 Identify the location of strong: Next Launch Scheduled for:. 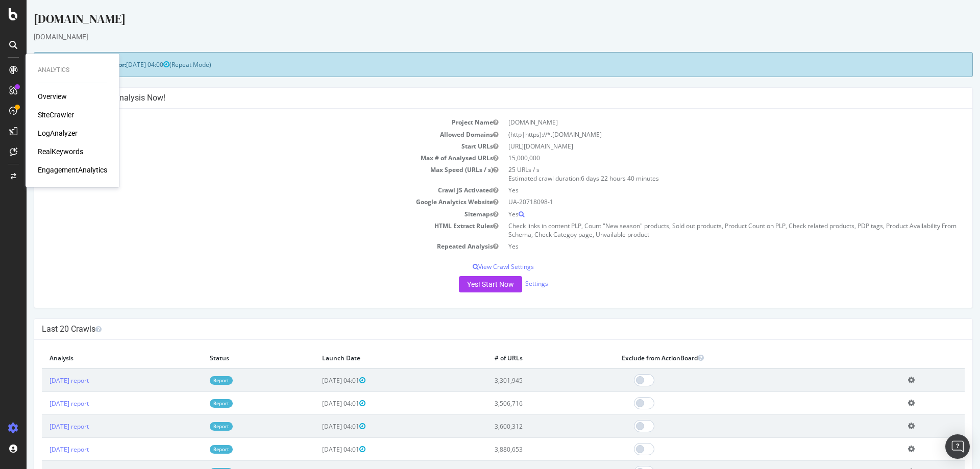
(57, 64).